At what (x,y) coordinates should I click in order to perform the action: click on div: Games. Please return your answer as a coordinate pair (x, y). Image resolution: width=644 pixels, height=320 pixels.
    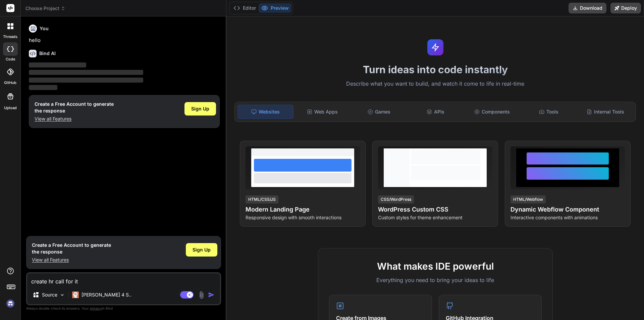
    Looking at the image, I should click on (379, 112).